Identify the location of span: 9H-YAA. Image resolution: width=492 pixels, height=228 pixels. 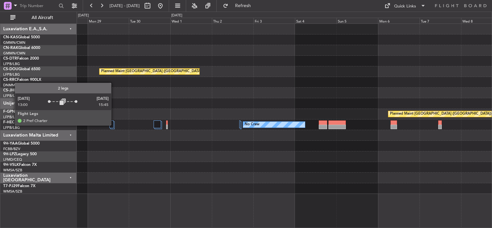
(10, 143).